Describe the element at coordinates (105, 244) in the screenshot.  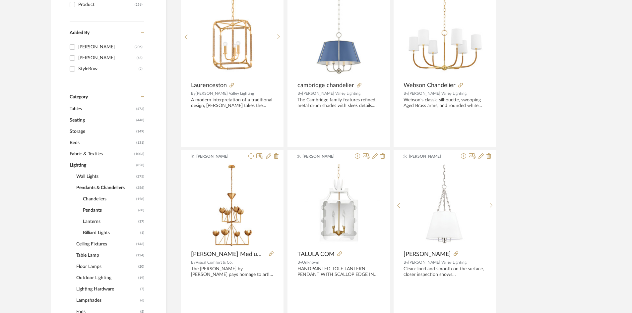
I see `span: Ceiling Fixtures` at that location.